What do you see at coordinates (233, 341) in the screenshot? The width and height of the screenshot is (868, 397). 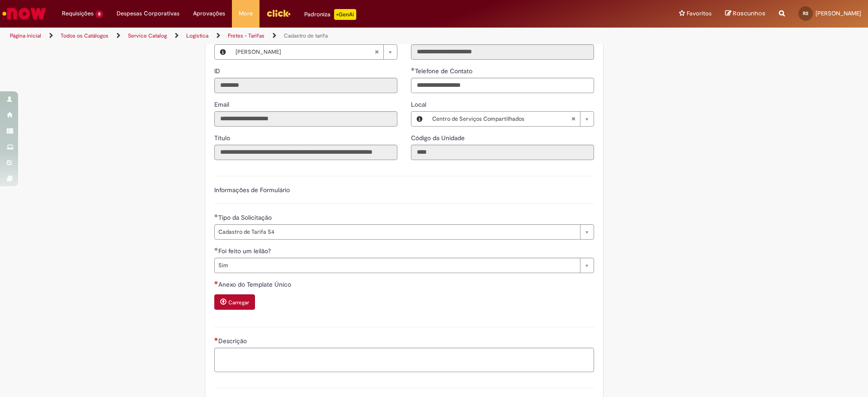 I see `span: Descrição` at bounding box center [233, 341].